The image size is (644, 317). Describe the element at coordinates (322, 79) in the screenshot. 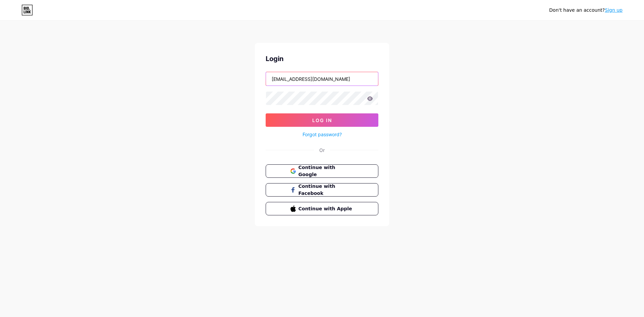

I see `input: Username` at that location.